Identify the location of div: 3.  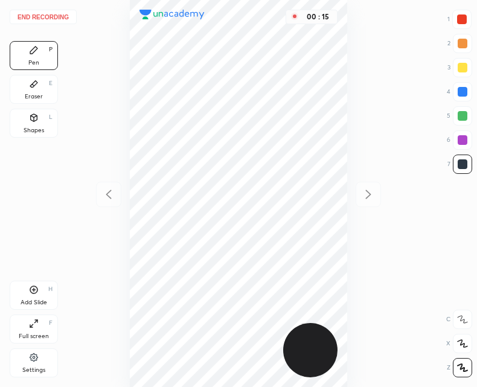
(459, 68).